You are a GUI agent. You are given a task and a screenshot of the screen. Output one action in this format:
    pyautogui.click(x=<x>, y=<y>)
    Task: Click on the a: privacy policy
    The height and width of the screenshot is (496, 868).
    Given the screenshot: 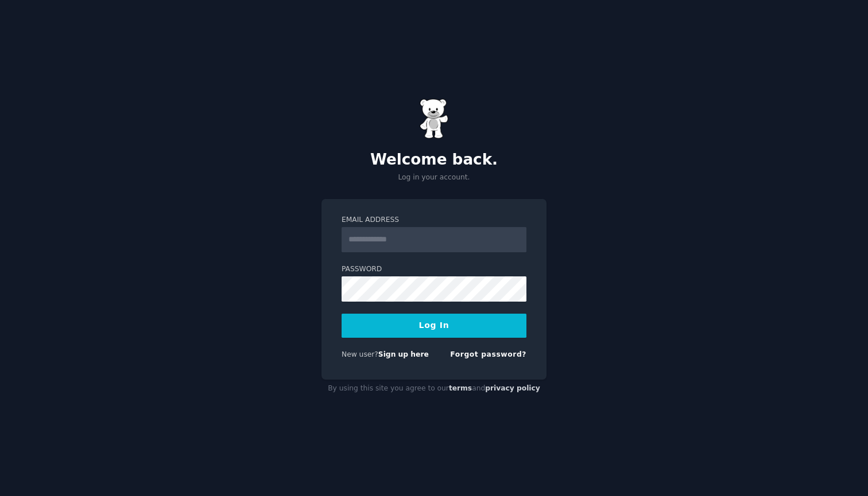 What is the action you would take?
    pyautogui.click(x=512, y=388)
    